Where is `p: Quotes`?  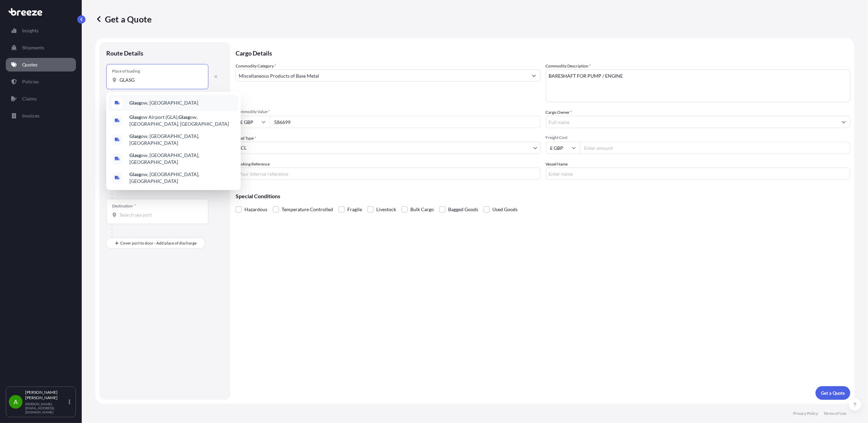 p: Quotes is located at coordinates (29, 65).